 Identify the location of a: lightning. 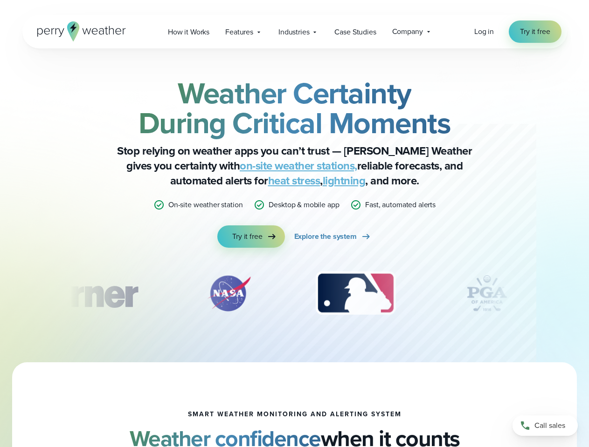
(344, 181).